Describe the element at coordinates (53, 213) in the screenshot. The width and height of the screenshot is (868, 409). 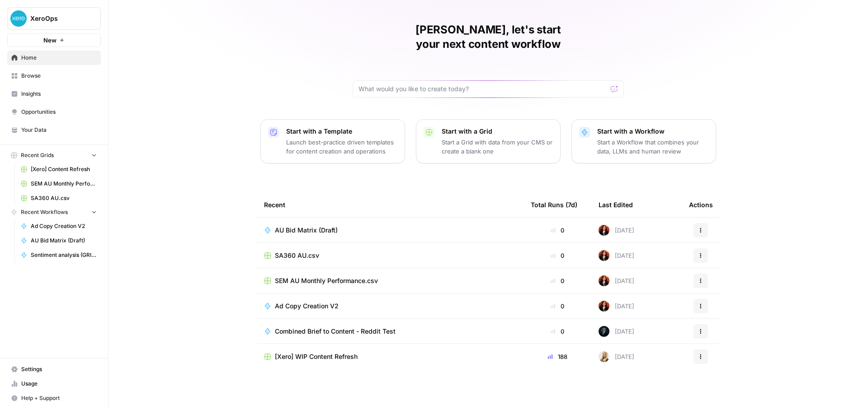
I see `button: Recent Workflows` at that location.